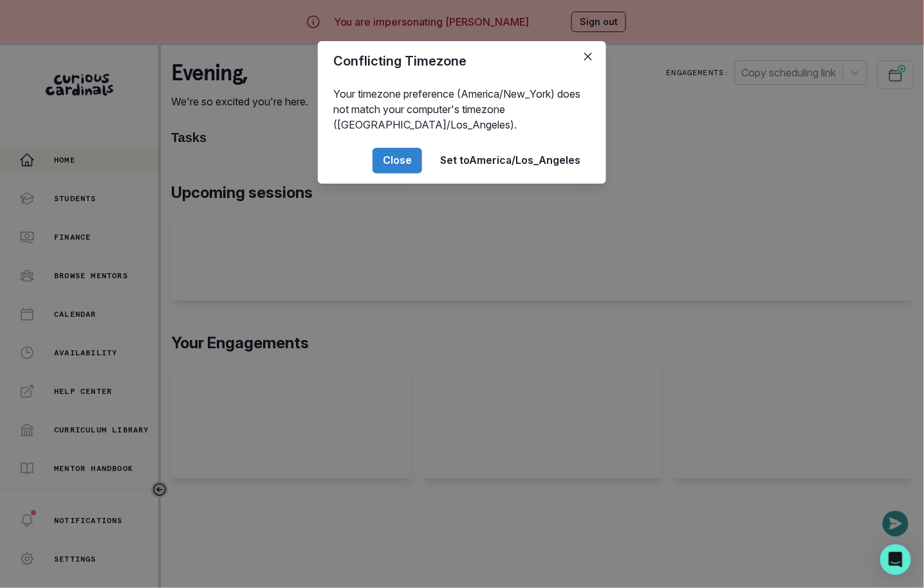 The height and width of the screenshot is (588, 924). I want to click on div: Your timezone preference (America/New_York) does not match your computer's timezone ([GEOGRAPHIC_..., so click(462, 109).